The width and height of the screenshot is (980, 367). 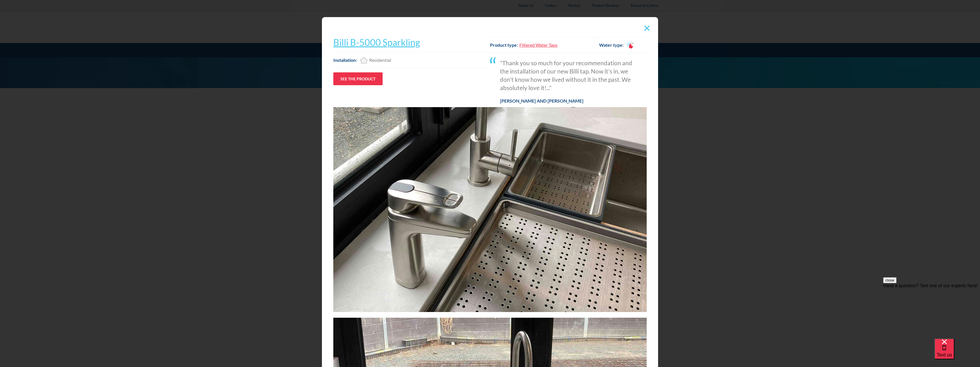 What do you see at coordinates (345, 60) in the screenshot?
I see `h4: Installation:` at bounding box center [345, 60].